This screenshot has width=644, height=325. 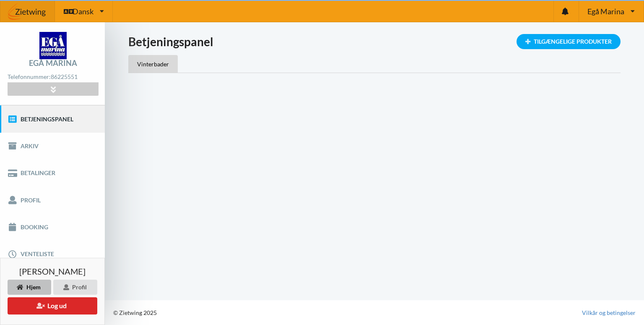 I want to click on button: Log ud, so click(x=52, y=306).